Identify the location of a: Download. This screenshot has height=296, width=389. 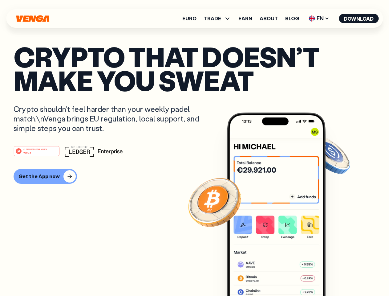
(359, 18).